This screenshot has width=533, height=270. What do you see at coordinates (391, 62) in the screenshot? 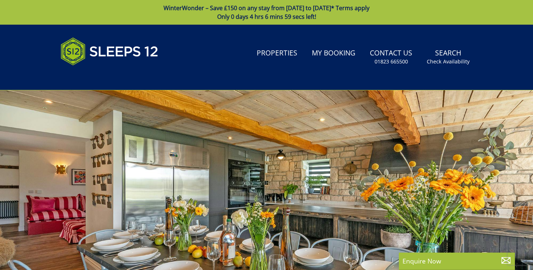
I see `small: 01823 665500` at bounding box center [391, 62].